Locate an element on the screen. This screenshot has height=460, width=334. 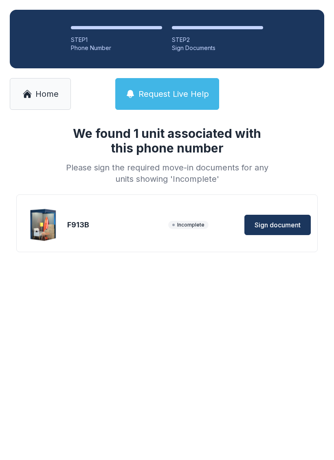
div: Please sign the required move-in documents for any units showing 'Incomplete' is located at coordinates (167, 173).